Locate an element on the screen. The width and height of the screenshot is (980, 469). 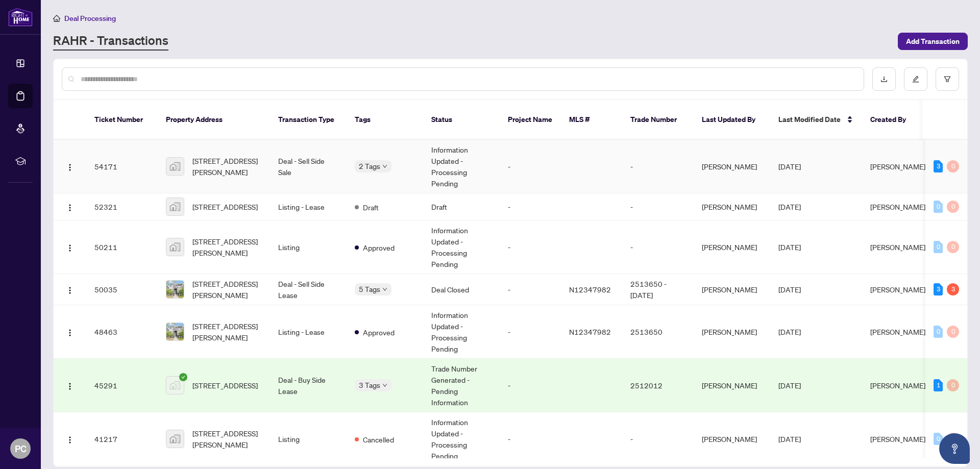
span: 3 Tags is located at coordinates (369, 385).